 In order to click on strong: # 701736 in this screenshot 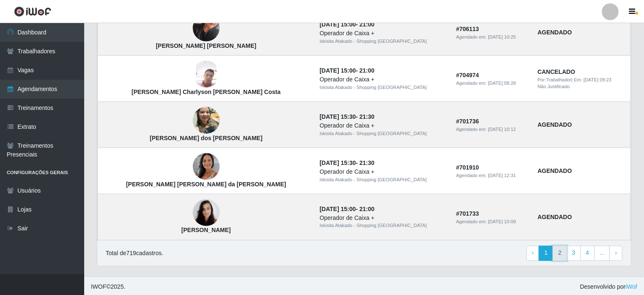, I will do `click(468, 121)`.